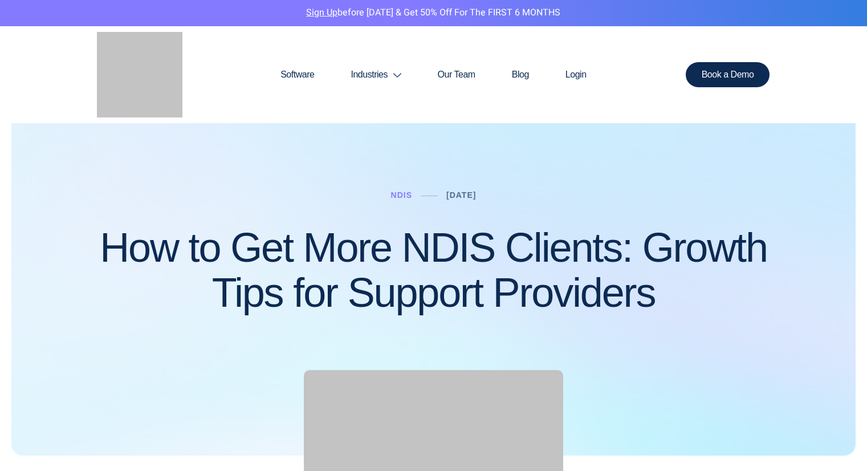 This screenshot has width=867, height=471. What do you see at coordinates (434, 270) in the screenshot?
I see `h1: How to Get More NDIS Clients: Growth Tips for Support Providers` at bounding box center [434, 270].